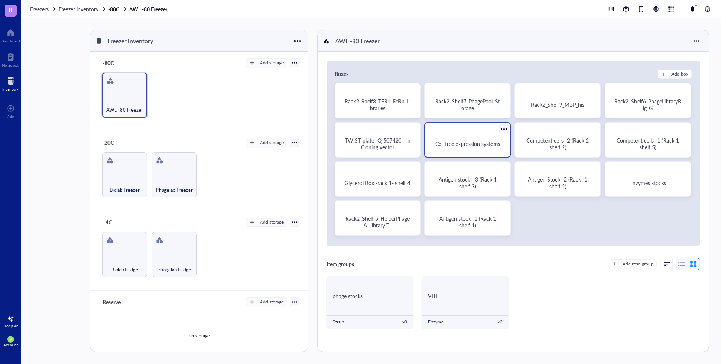 The width and height of the screenshot is (721, 364). Describe the element at coordinates (11, 9) in the screenshot. I see `span: B` at that location.